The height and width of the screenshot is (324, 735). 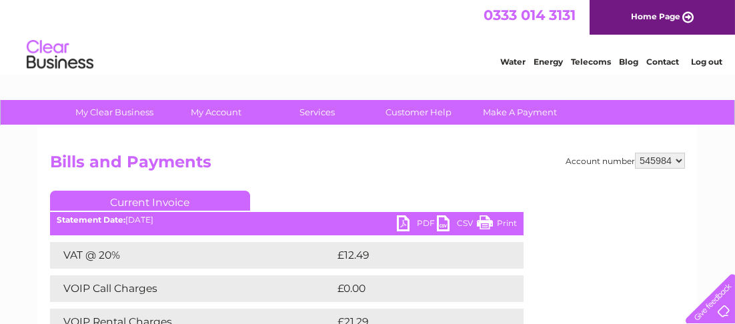 What do you see at coordinates (192, 255) in the screenshot?
I see `td: VAT @ 20%` at bounding box center [192, 255].